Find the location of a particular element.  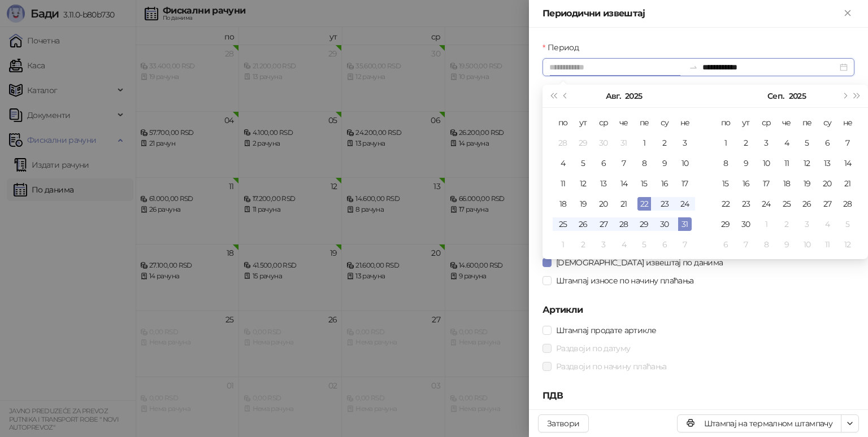

span: Раздвоји по начину плаћања is located at coordinates (611, 366).